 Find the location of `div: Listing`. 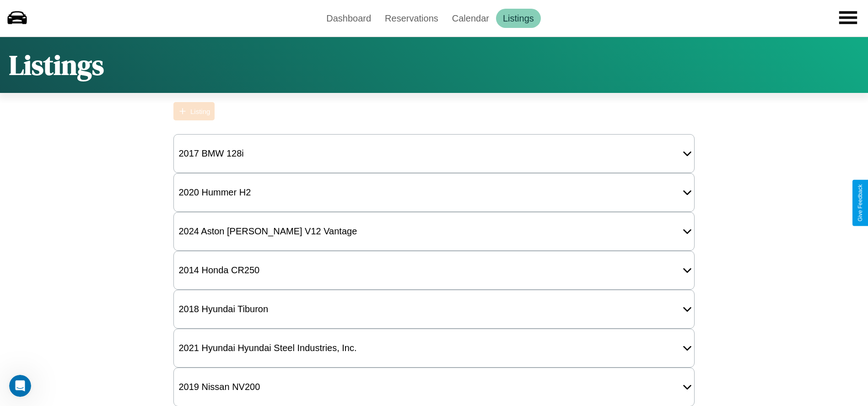

div: Listing is located at coordinates (200, 112).